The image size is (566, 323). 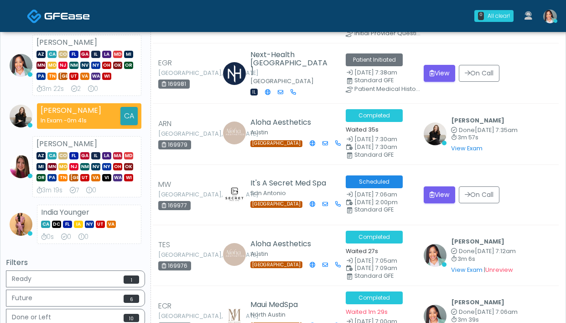 What do you see at coordinates (52, 167) in the screenshot?
I see `span: MN` at bounding box center [52, 167].